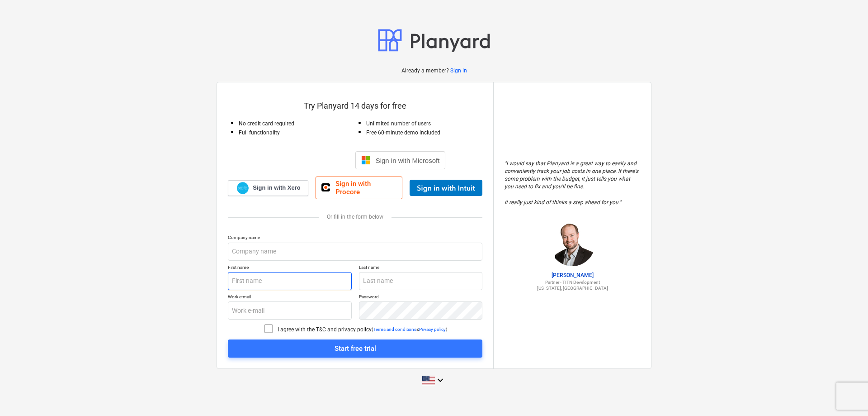 The height and width of the screenshot is (416, 868). Describe the element at coordinates (458, 71) in the screenshot. I see `a: Sign in` at that location.